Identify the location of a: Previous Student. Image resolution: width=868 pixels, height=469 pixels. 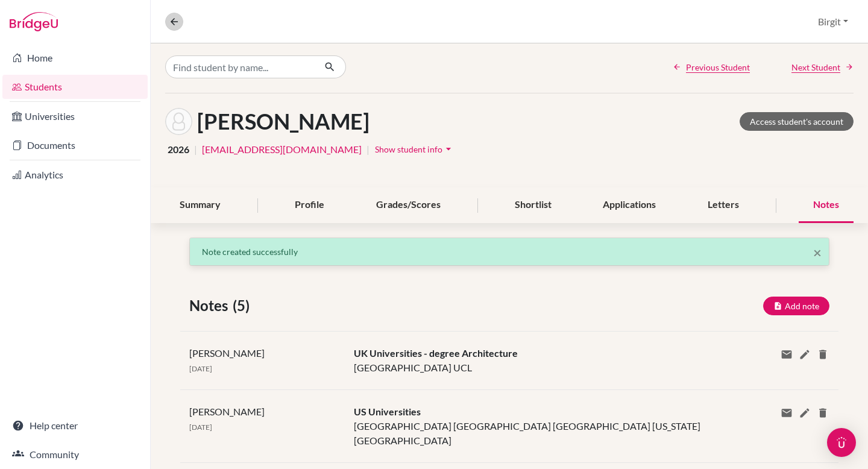
(712, 67).